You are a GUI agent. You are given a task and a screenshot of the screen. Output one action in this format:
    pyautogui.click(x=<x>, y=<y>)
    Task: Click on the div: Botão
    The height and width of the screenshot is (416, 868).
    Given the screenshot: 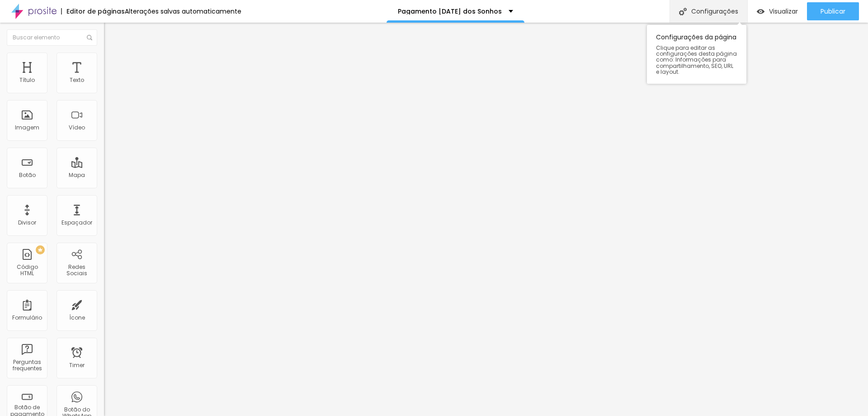 What is the action you would take?
    pyautogui.click(x=27, y=175)
    